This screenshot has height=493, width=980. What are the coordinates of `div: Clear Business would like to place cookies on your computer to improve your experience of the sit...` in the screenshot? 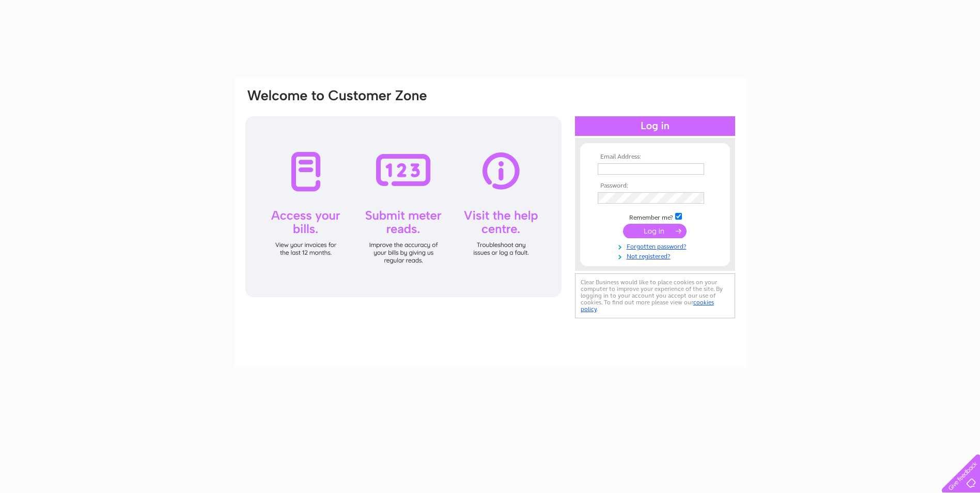 It's located at (655, 296).